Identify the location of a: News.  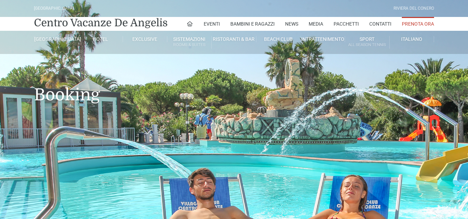
(292, 24).